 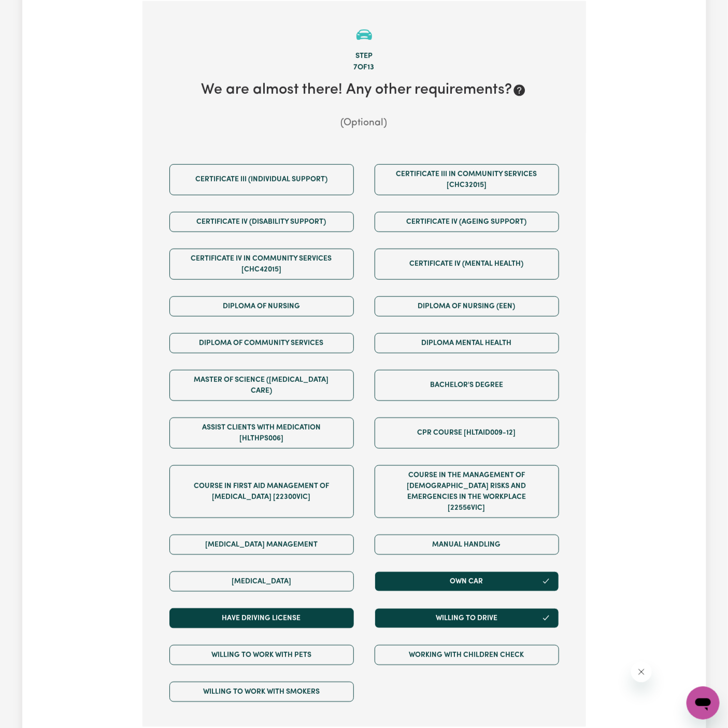 I want to click on button: Diploma of Nursing, so click(x=262, y=306).